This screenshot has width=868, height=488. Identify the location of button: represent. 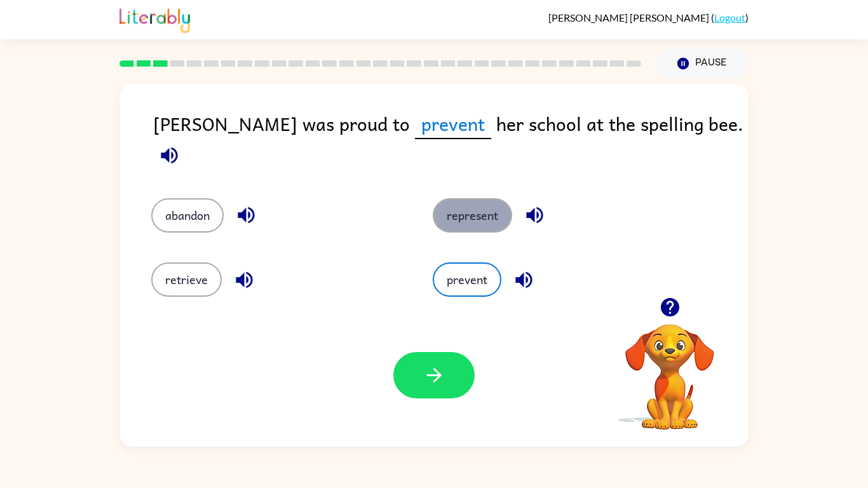
(472, 215).